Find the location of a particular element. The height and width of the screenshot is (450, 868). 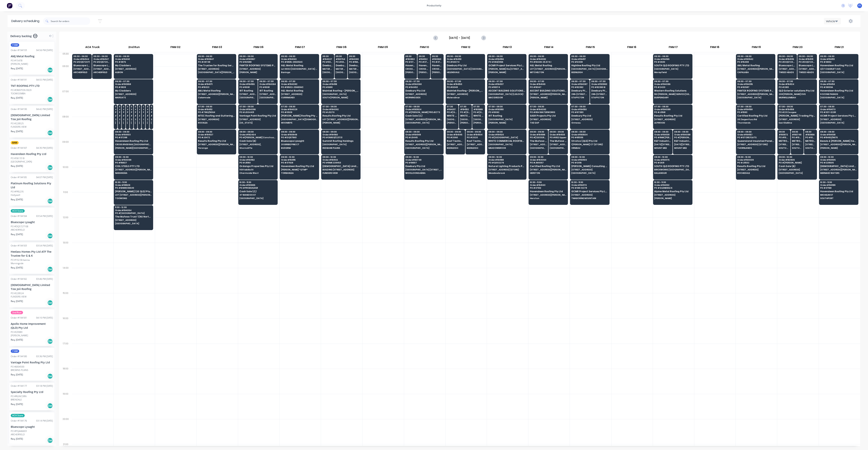

span: Order # 193847 is located at coordinates (216, 59).